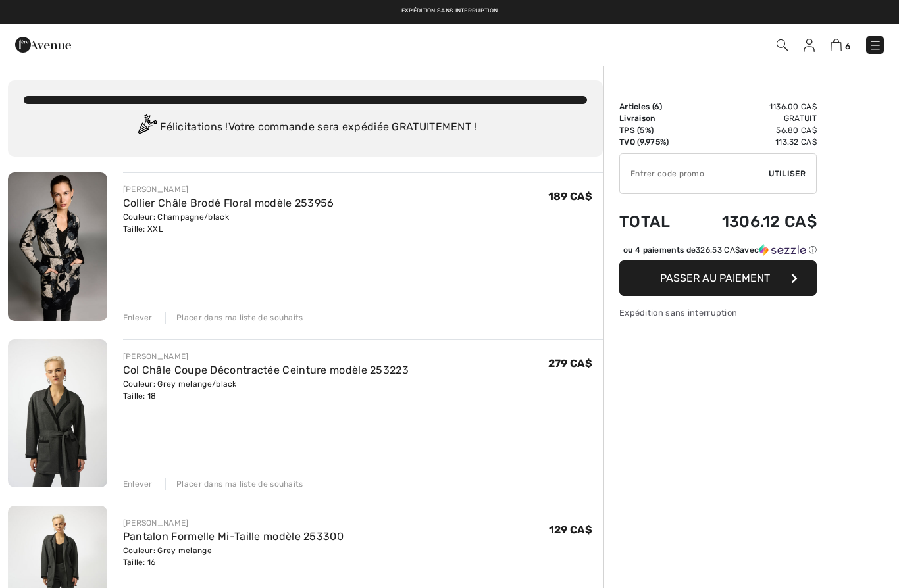  Describe the element at coordinates (753, 107) in the screenshot. I see `td: 1136.00 CA$` at that location.